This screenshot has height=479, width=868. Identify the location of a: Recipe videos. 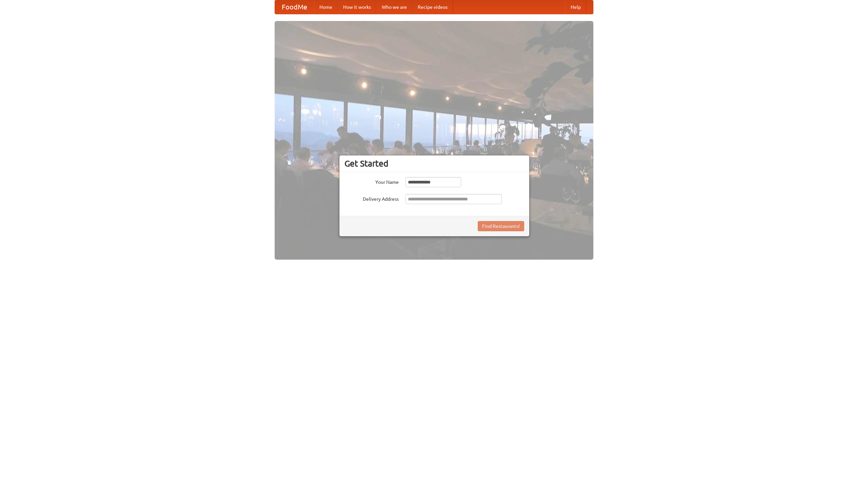
(432, 7).